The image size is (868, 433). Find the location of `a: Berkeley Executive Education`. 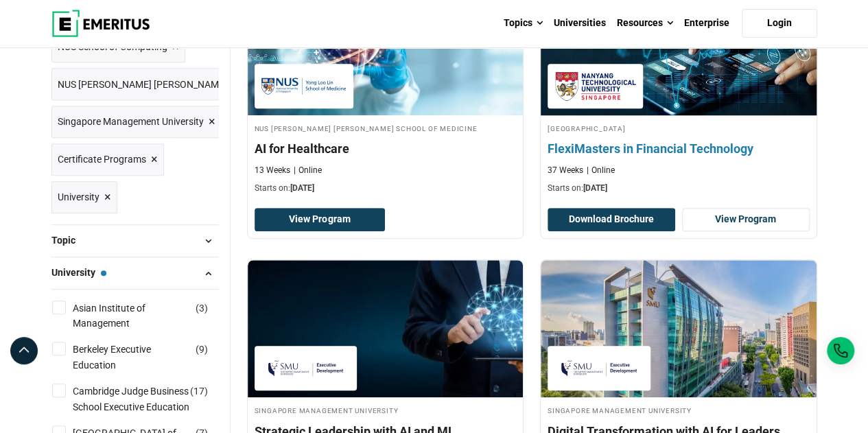

a: Berkeley Executive Education is located at coordinates (145, 357).